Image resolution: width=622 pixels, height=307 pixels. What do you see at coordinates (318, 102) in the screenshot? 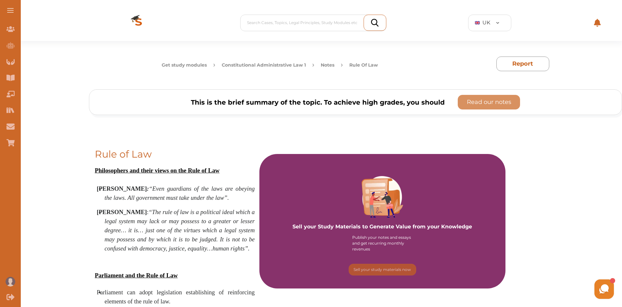
I see `p: This is the brief summary of the topic. To achieve high grades, you should` at bounding box center [318, 102].